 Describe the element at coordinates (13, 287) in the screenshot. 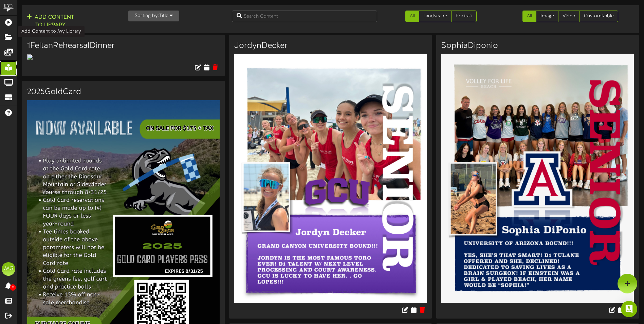

I see `span: 0` at that location.